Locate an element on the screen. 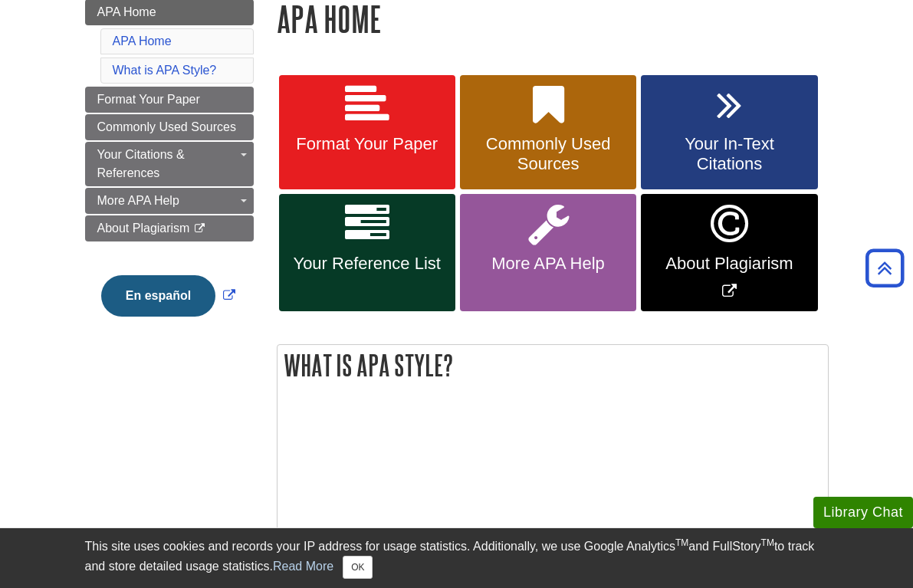  a: Your Reference List is located at coordinates (367, 252).